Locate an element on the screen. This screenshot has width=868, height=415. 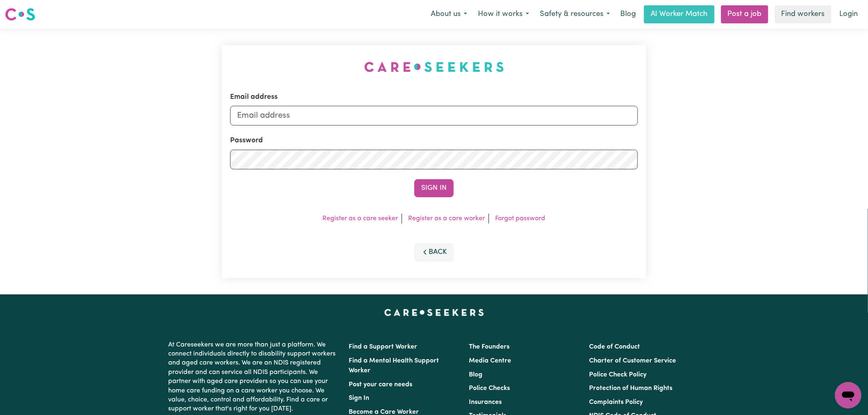
a: Find a Mental Health Support Worker is located at coordinates (394, 366).